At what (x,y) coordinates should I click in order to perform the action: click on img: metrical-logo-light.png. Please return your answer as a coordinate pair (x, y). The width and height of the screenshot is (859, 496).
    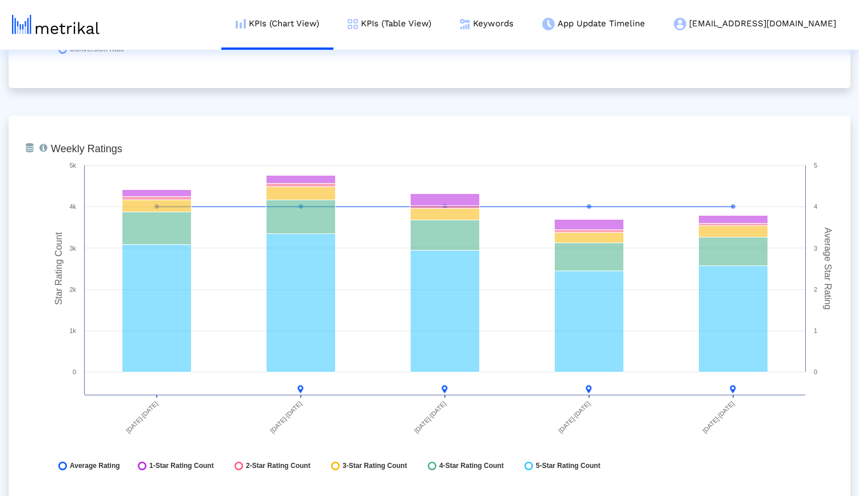
    Looking at the image, I should click on (56, 25).